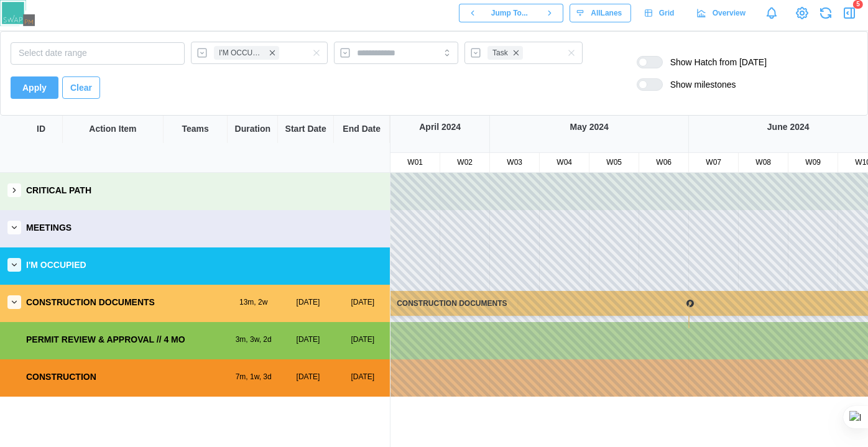  Describe the element at coordinates (667, 13) in the screenshot. I see `span: Grid` at that location.